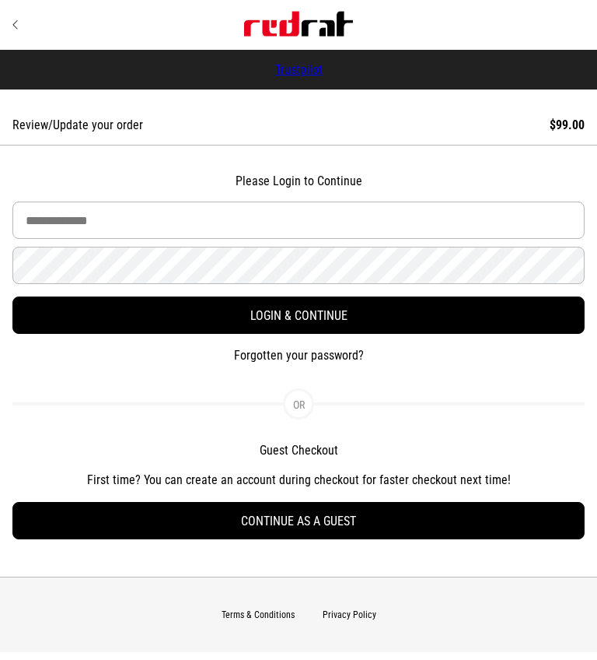 This screenshot has width=597, height=660. I want to click on input: Email Address, so click(299, 220).